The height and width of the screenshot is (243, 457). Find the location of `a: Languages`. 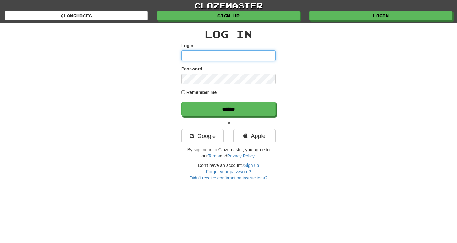

a: Languages is located at coordinates (76, 16).